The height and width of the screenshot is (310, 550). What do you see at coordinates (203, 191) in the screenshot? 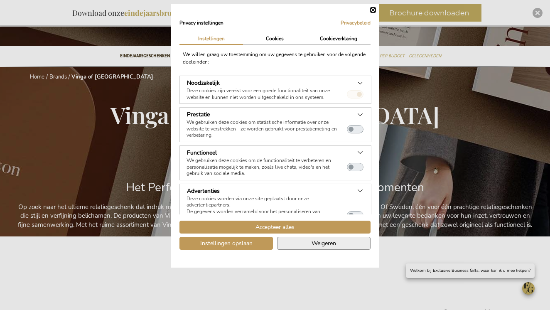
I see `h3: Advertenties` at bounding box center [203, 191].